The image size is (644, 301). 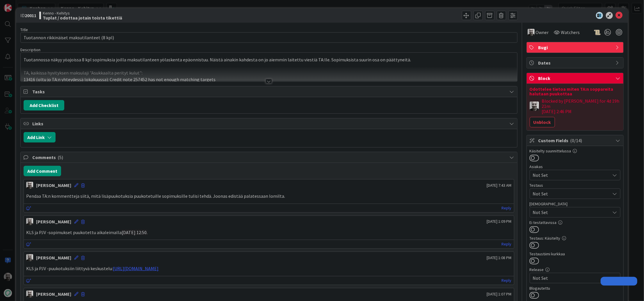 I want to click on p: Tuotannossa näkyy yöajoissa 8 kpl sopimuksia joilla maksutilanteen yölaskenta epäonnistuu. Näistä..., so click(x=269, y=59).